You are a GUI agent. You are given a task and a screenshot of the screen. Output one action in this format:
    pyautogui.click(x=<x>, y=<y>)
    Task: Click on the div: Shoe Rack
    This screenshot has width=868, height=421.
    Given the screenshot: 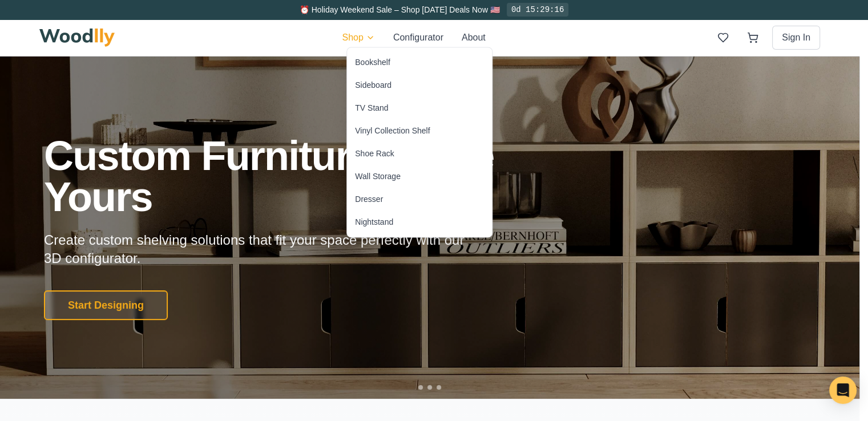 What is the action you would take?
    pyautogui.click(x=374, y=153)
    